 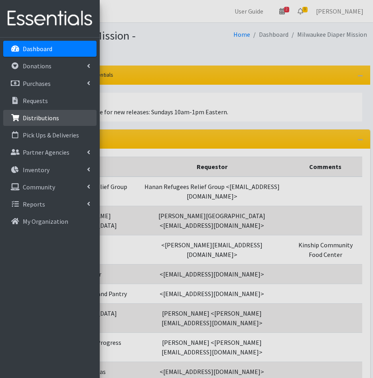 I want to click on p: My Organization, so click(x=46, y=221).